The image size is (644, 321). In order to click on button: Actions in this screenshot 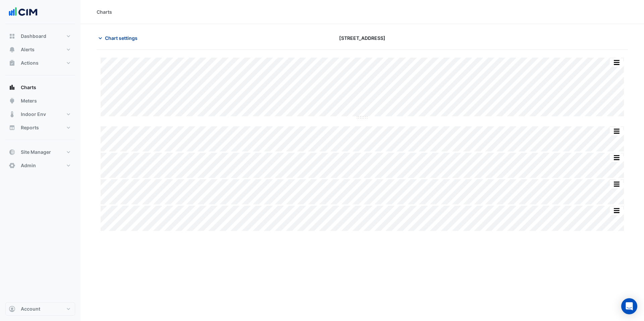, I will do `click(40, 63)`.